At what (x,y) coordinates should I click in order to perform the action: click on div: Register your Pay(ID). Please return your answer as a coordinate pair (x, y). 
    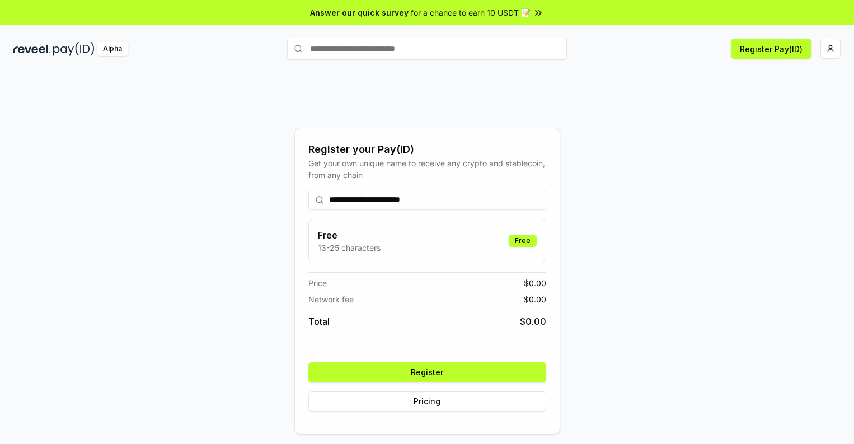
    Looking at the image, I should click on (427, 149).